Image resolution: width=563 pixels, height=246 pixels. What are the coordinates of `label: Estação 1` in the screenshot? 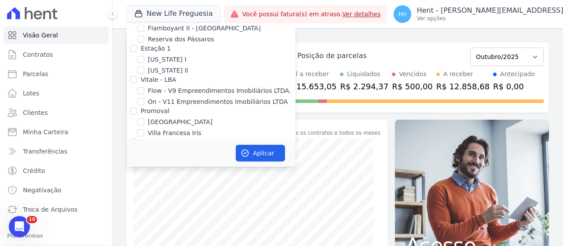 It's located at (156, 48).